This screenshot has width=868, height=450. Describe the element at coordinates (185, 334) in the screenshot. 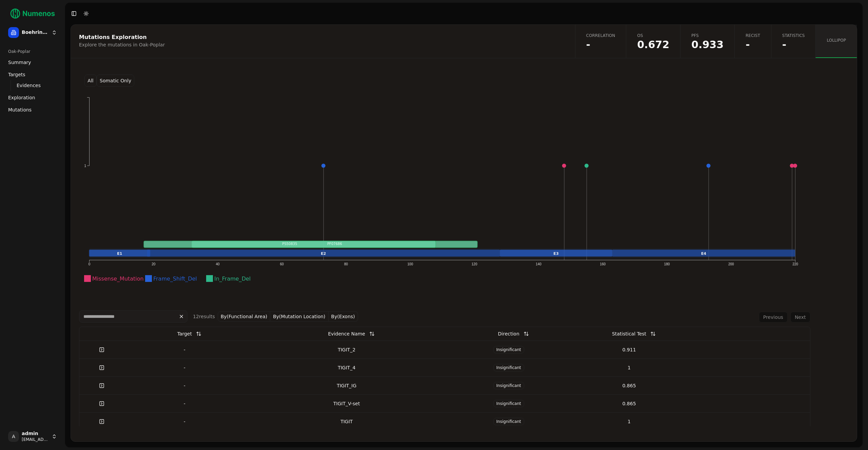

I see `div: Target` at that location.